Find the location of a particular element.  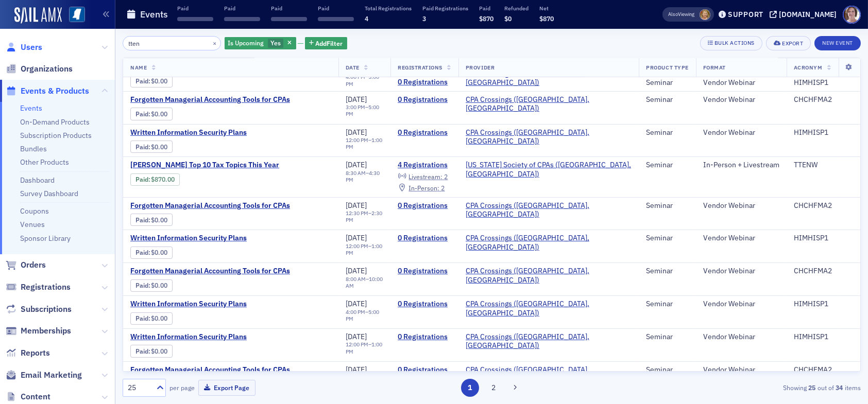

div: CHCHFMA2 is located at coordinates (823, 370).